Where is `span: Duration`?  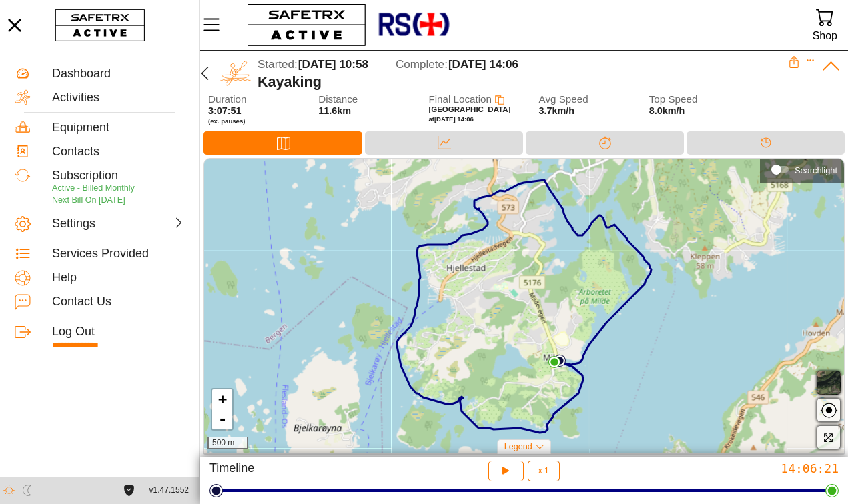
span: Duration is located at coordinates (251, 99).